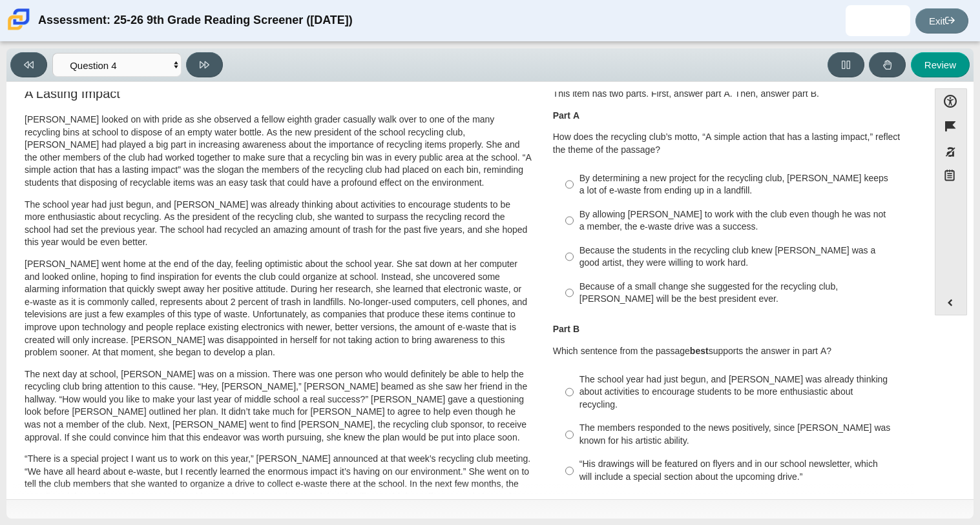 This screenshot has height=525, width=980. Describe the element at coordinates (950, 126) in the screenshot. I see `button: Flag item` at that location.